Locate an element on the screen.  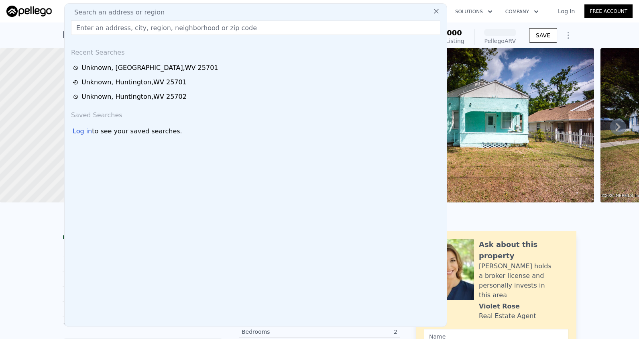
input: Enter an address, city, region, neighborhood or zip code is located at coordinates (256, 28).